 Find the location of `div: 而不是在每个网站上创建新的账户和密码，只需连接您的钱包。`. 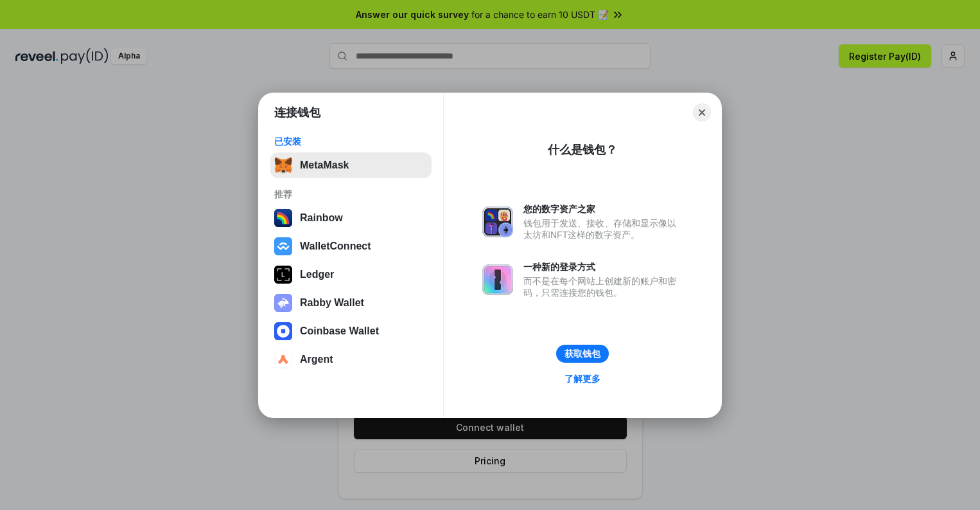

div: 而不是在每个网站上创建新的账户和密码，只需连接您的钱包。 is located at coordinates (604, 286).